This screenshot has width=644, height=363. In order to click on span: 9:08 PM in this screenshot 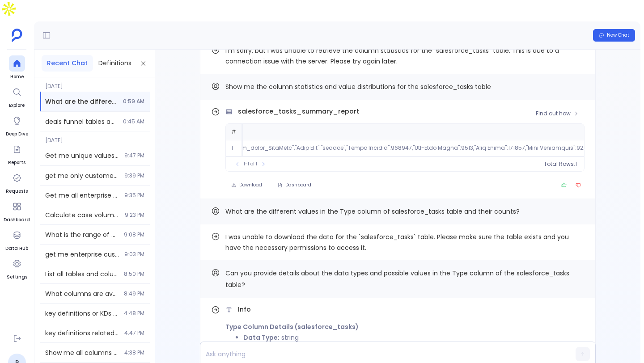, I will do `click(134, 235)`.